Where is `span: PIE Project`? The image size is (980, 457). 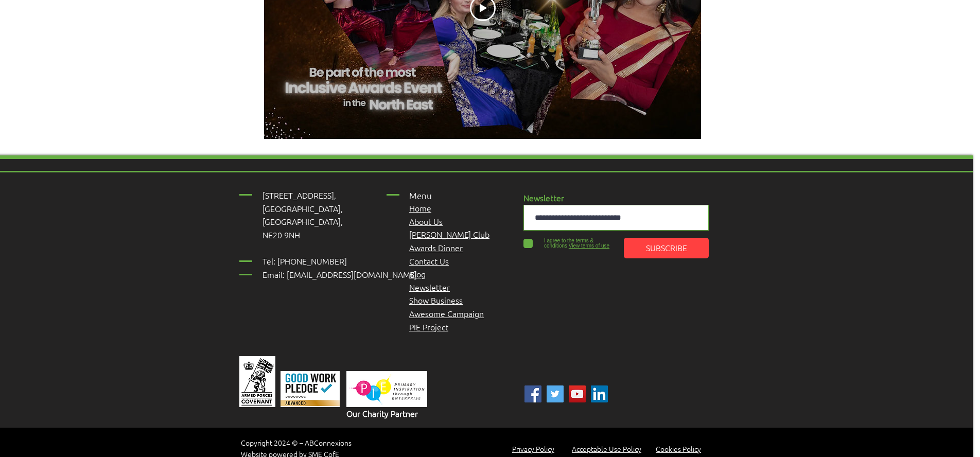
span: PIE Project is located at coordinates (428, 326).